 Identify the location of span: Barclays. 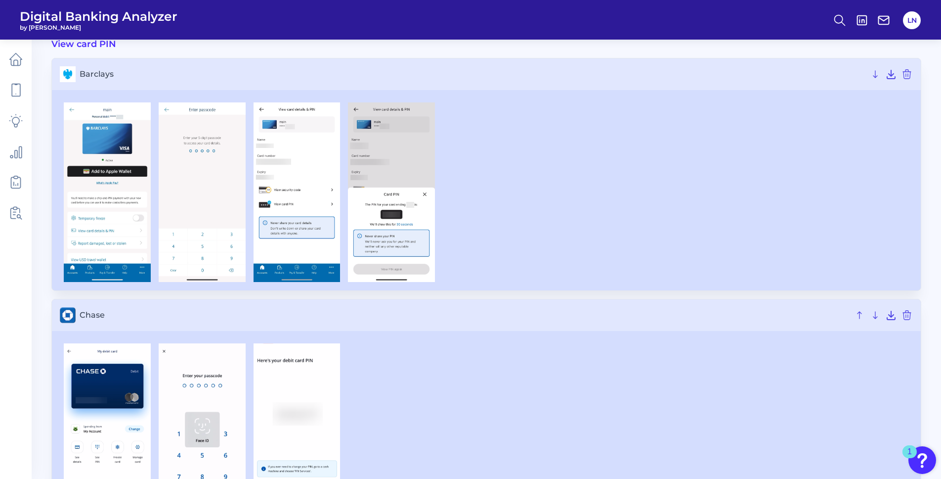
(473, 74).